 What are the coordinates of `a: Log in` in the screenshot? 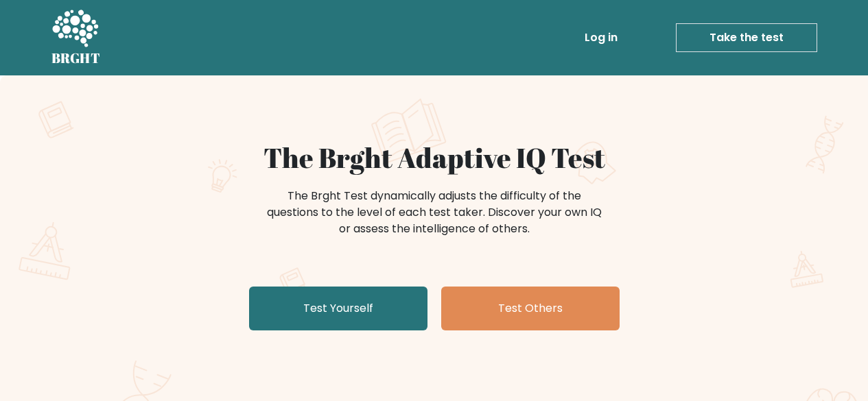 It's located at (601, 38).